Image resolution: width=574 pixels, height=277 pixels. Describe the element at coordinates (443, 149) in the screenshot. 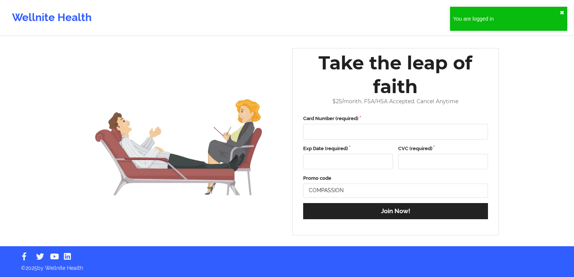

I see `label: CVC (required)` at that location.